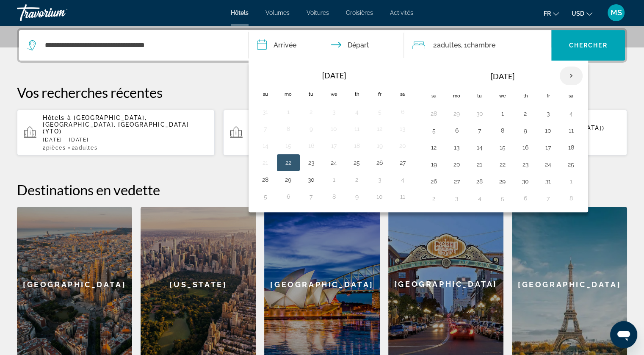 The height and width of the screenshot is (355, 644). Describe the element at coordinates (240, 13) in the screenshot. I see `a: Hôtels` at that location.